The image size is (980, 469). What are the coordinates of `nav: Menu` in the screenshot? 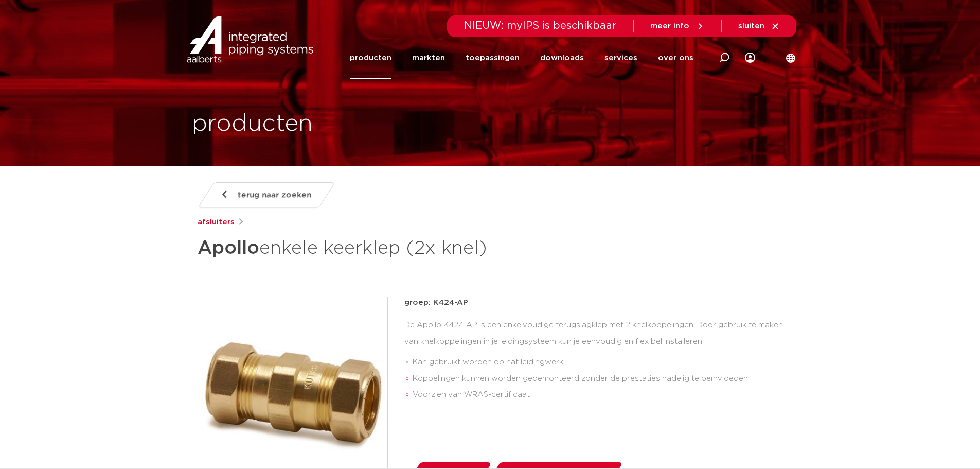 It's located at (522, 58).